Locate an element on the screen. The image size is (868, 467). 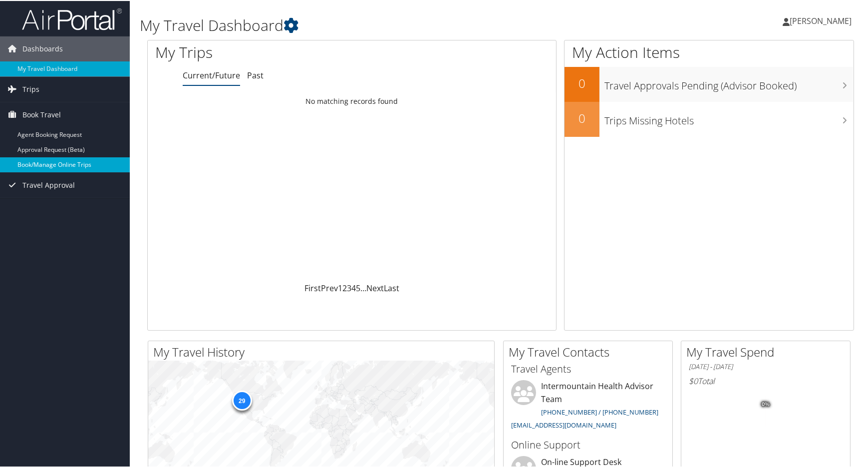
a: Last is located at coordinates (391, 287).